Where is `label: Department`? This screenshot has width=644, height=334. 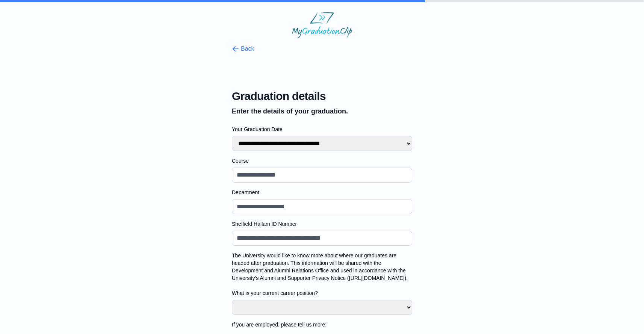
label: Department is located at coordinates (322, 192).